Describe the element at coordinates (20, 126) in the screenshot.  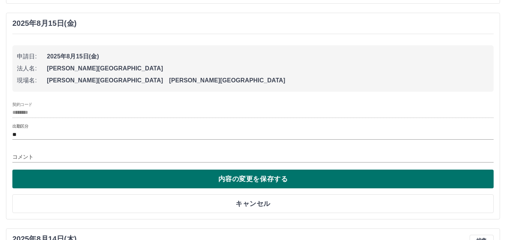
I see `label: 出勤区分` at that location.